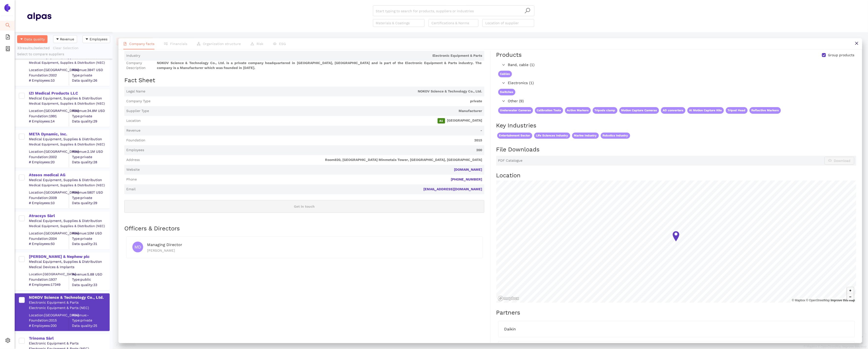  I want to click on span: Entertainment Sector, so click(515, 135).